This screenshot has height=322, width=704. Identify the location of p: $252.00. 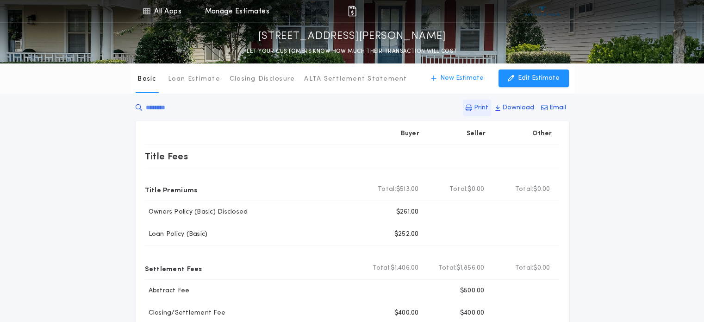
(407, 234).